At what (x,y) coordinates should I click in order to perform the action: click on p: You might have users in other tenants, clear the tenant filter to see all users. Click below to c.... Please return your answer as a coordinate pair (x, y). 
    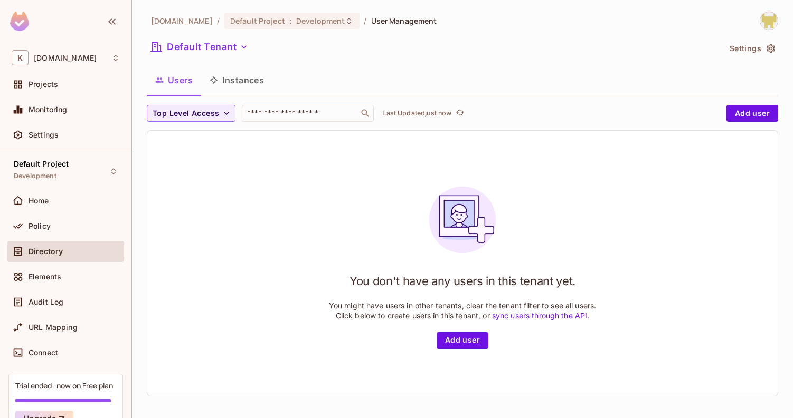
    Looking at the image, I should click on (462, 311).